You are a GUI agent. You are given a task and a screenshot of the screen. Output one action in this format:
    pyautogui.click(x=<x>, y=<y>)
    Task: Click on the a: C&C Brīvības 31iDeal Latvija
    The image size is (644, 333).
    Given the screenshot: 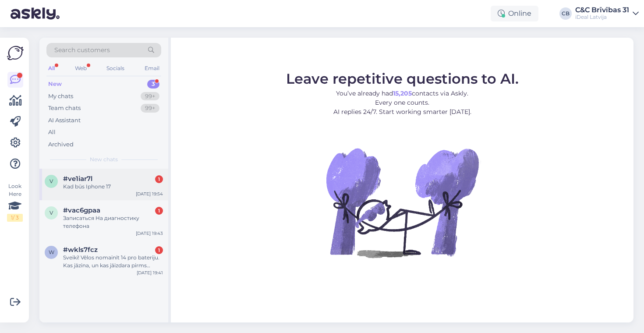 What is the action you would take?
    pyautogui.click(x=607, y=14)
    